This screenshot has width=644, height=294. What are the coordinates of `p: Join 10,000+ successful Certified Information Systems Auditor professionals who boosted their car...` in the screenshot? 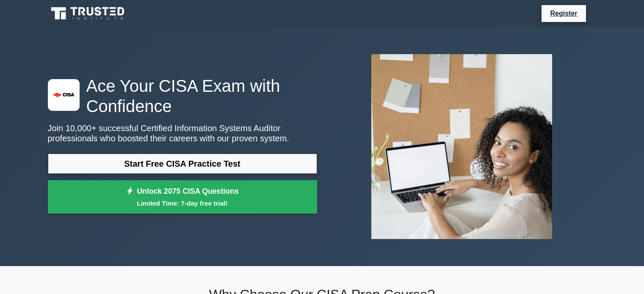 It's located at (182, 133).